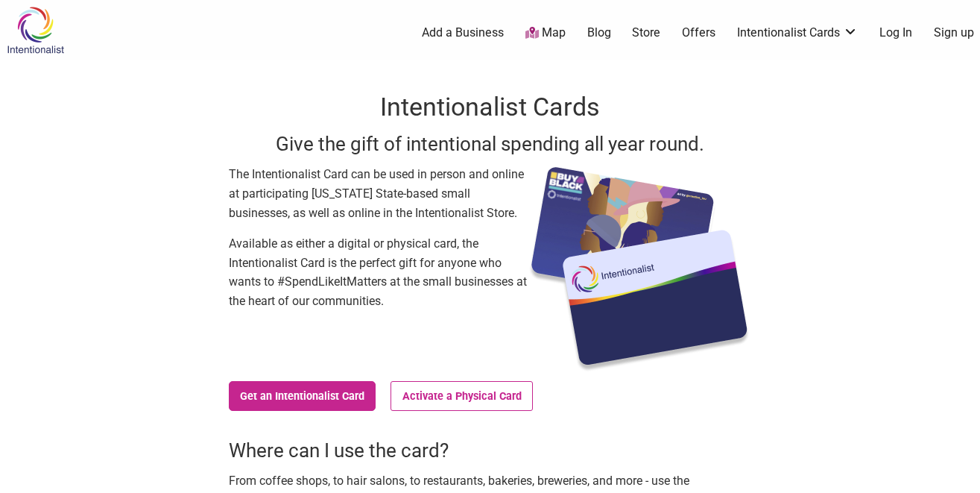 The height and width of the screenshot is (493, 980). Describe the element at coordinates (490, 144) in the screenshot. I see `h3: Give the gift of intentional spending all year round.` at that location.